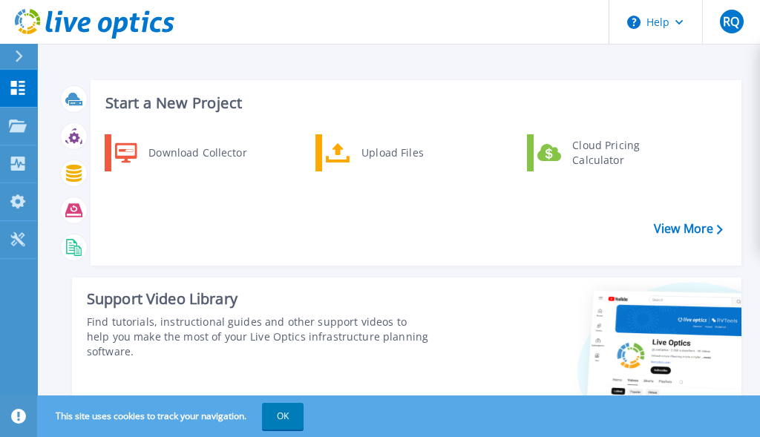 This screenshot has width=760, height=437. I want to click on a: Cloud Pricing Calculator, so click(603, 153).